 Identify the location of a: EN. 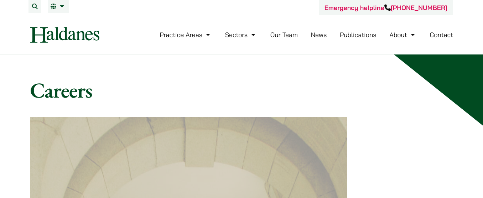
(58, 6).